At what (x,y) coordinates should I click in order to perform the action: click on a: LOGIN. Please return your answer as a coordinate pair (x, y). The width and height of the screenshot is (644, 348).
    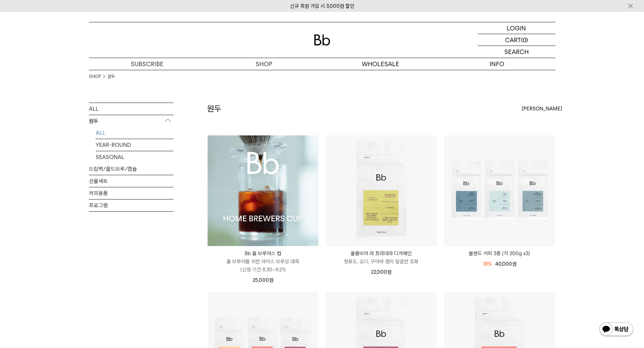
    Looking at the image, I should click on (516, 28).